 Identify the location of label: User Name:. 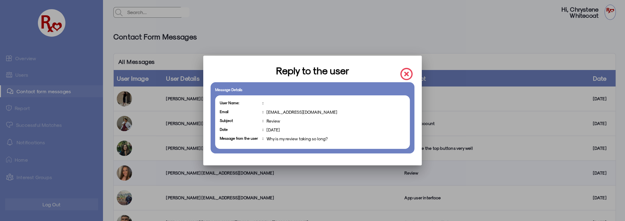
(240, 103).